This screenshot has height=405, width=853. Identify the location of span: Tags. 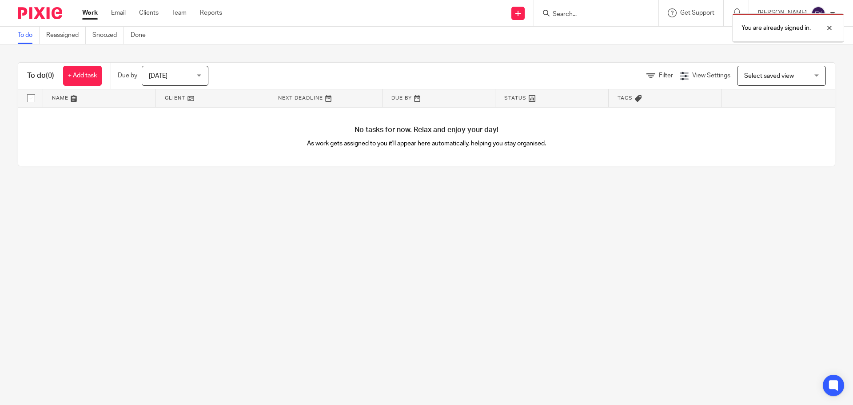
(625, 98).